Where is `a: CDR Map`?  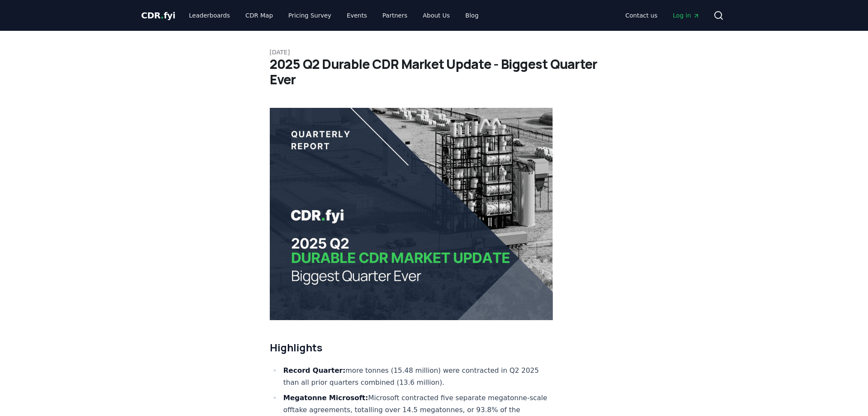
a: CDR Map is located at coordinates (259, 15).